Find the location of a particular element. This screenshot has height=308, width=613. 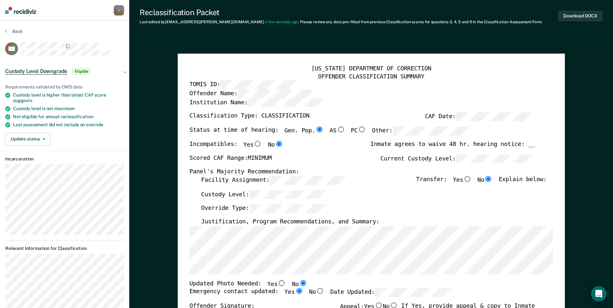

div: Incompatibles: is located at coordinates (236, 148).